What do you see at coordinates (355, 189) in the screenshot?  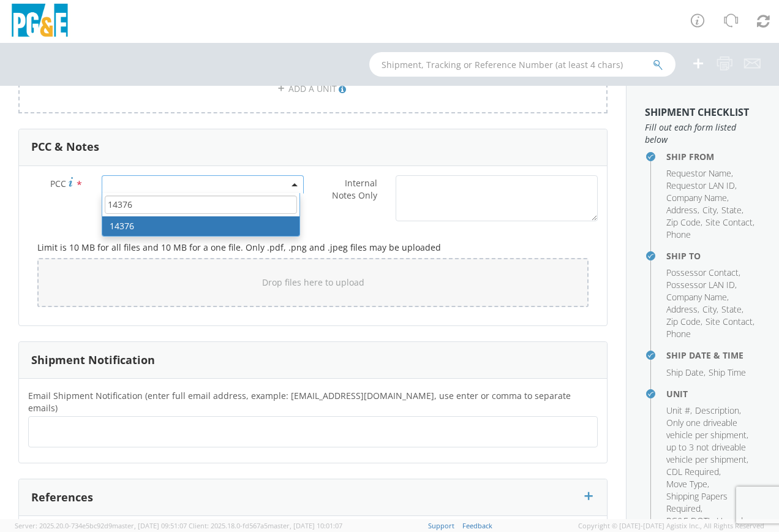 I see `span: Internal Notes Only` at bounding box center [355, 189].